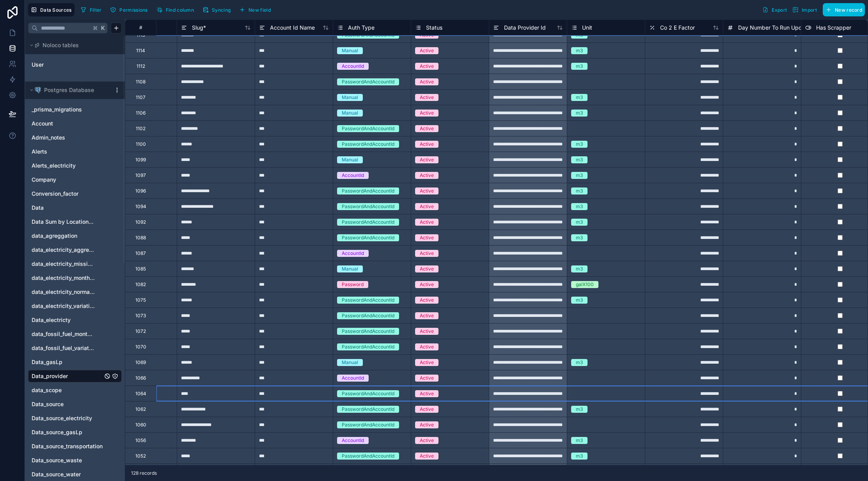  What do you see at coordinates (141, 393) in the screenshot?
I see `div: 1064` at bounding box center [141, 393].